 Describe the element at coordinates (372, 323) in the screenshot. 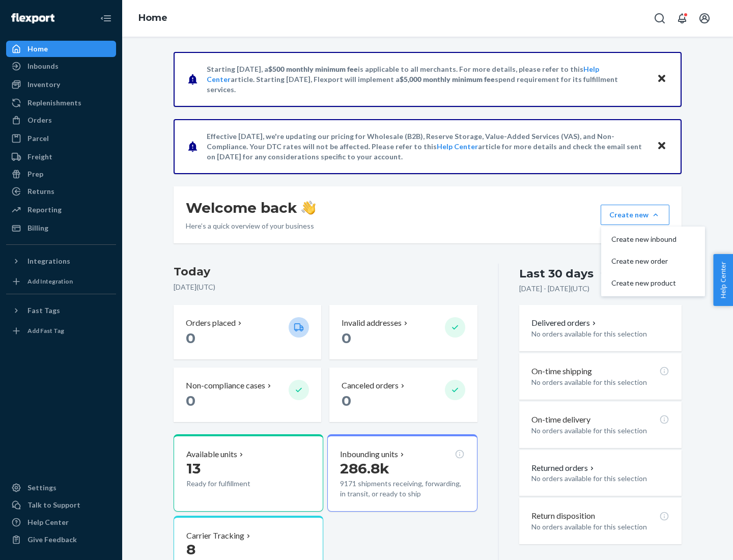

I see `p: Invalid addresses` at that location.